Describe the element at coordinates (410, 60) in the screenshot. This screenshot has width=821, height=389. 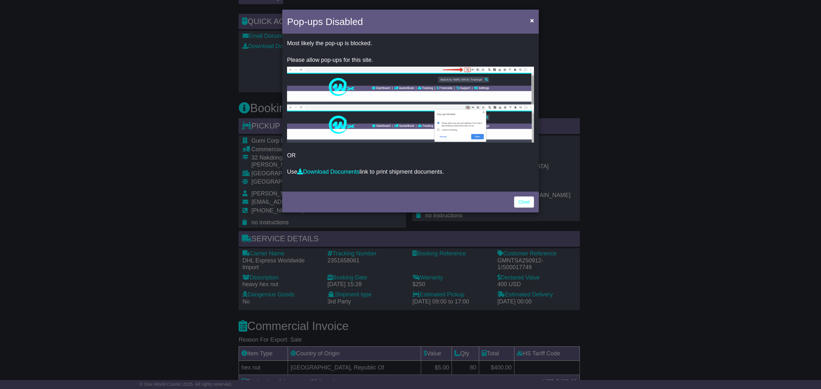
I see `p: Please allow pop-ups for this site.` at that location.